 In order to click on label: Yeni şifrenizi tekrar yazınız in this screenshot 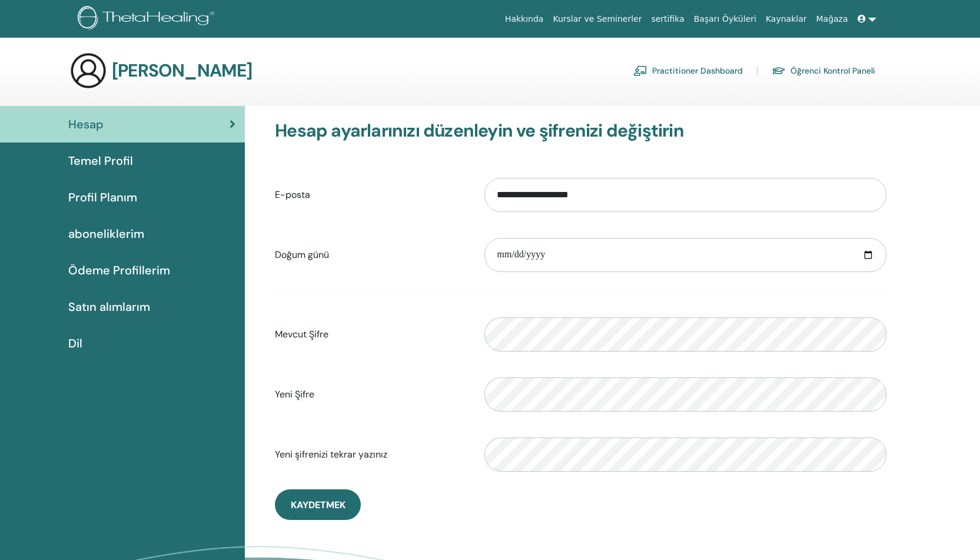, I will do `click(371, 454)`.